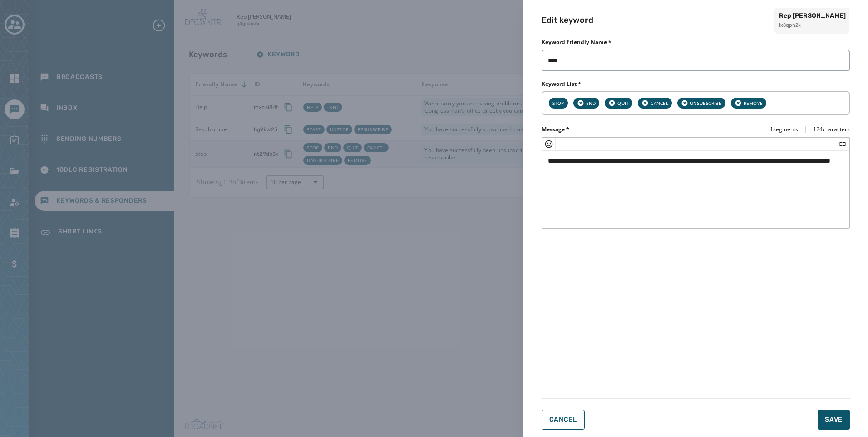 This screenshot has height=437, width=868. What do you see at coordinates (701, 103) in the screenshot?
I see `div: UNSUBSCRIBE` at bounding box center [701, 103].